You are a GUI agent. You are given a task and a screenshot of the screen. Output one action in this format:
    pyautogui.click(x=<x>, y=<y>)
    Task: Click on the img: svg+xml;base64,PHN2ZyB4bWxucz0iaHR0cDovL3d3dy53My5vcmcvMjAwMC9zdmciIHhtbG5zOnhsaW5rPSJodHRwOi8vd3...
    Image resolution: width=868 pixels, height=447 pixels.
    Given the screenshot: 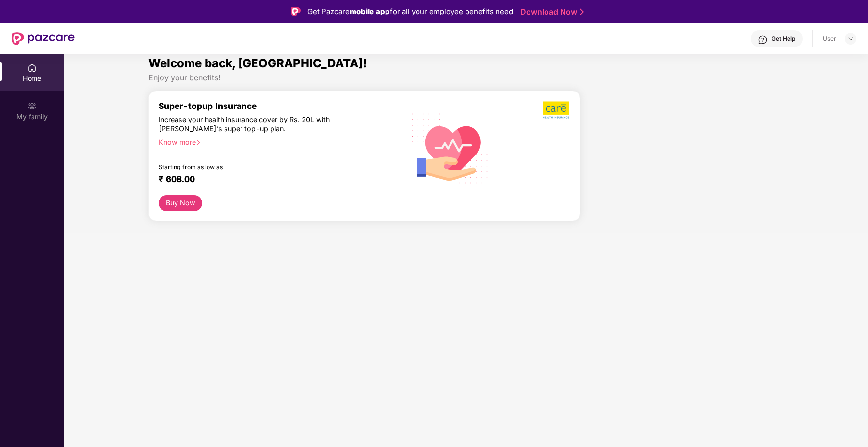 What is the action you would take?
    pyautogui.click(x=450, y=147)
    